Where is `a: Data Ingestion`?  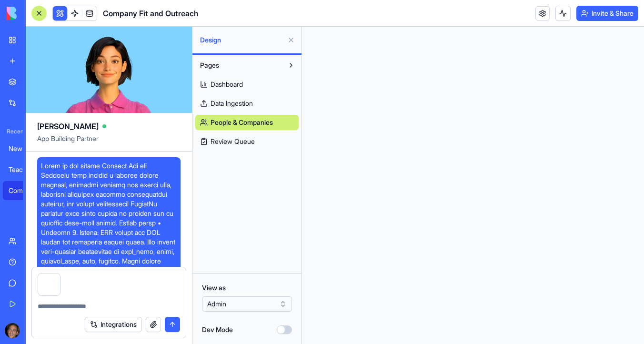 a: Data Ingestion is located at coordinates (247, 104).